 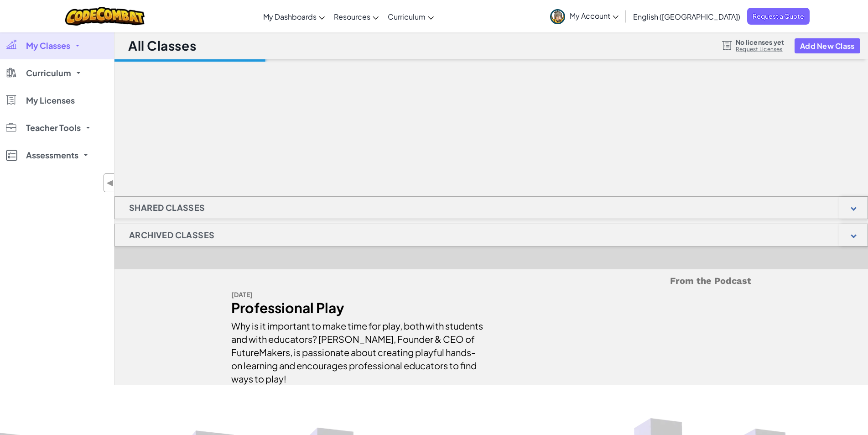 What do you see at coordinates (760, 49) in the screenshot?
I see `a: Request Licenses` at bounding box center [760, 49].